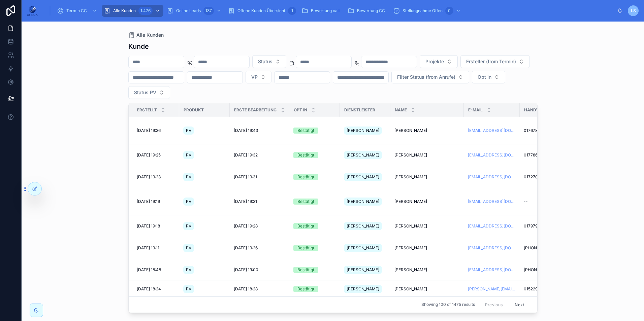 The height and width of the screenshot is (321, 644). What do you see at coordinates (448, 305) in the screenshot?
I see `span: Showing 100 of 1475 results` at bounding box center [448, 305].